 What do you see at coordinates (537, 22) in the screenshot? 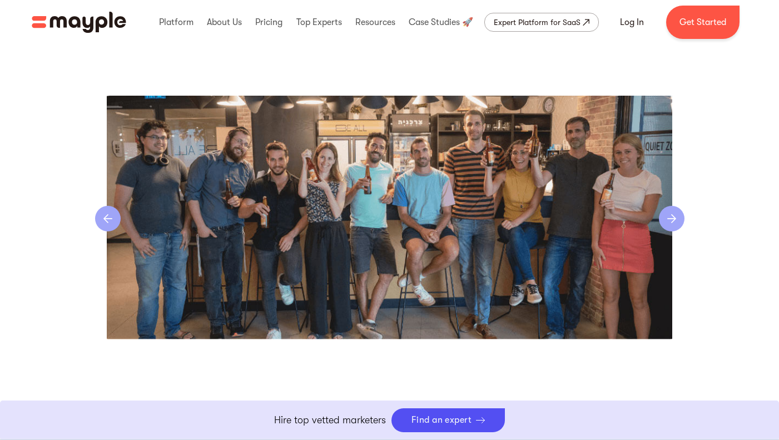
I see `div: Expert Platform for SaaS` at bounding box center [537, 22].